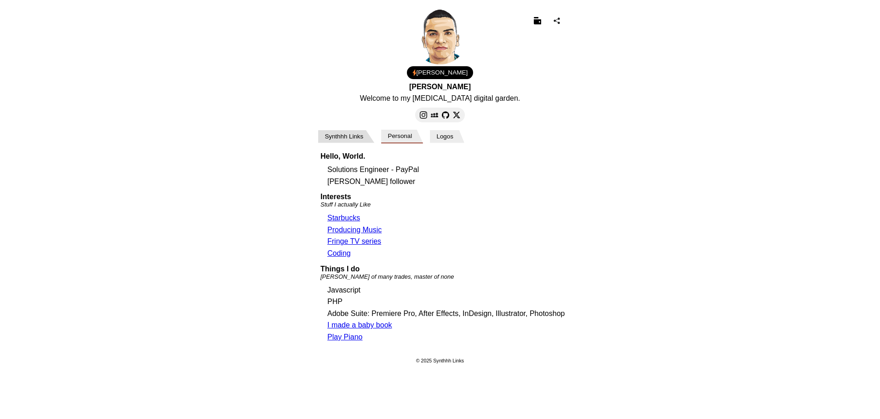 This screenshot has width=880, height=419. What do you see at coordinates (440, 361) in the screenshot?
I see `small: © 2025 Synthhh Links` at bounding box center [440, 361].